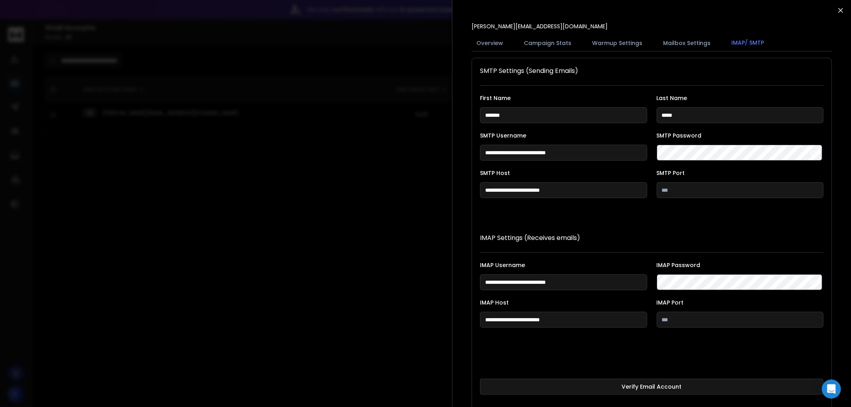  I want to click on label: IMAP Username, so click(563, 265).